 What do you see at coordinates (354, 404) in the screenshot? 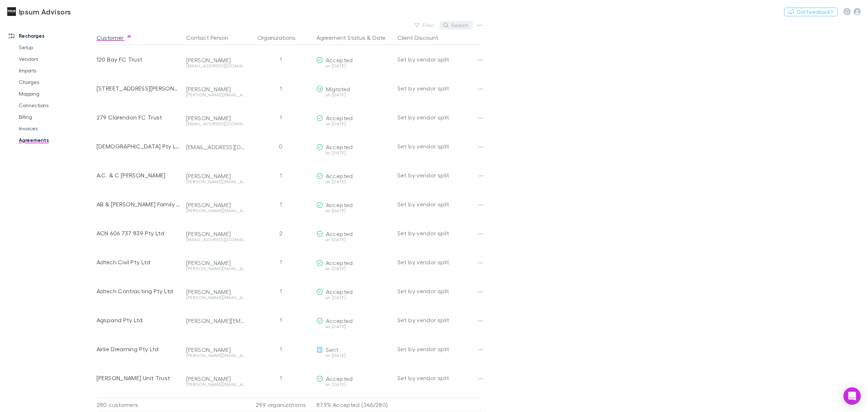
I see `p: 87.9% Accepted (246/280)` at bounding box center [354, 404].